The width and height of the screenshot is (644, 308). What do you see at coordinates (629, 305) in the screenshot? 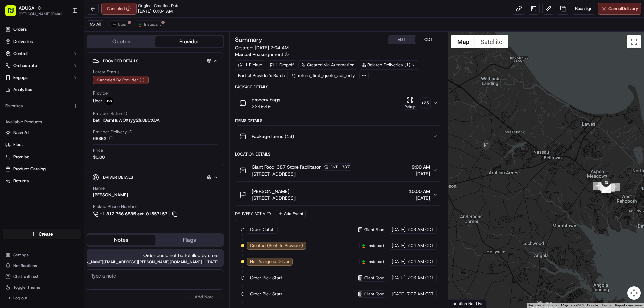
I see `a: Report a map error` at bounding box center [629, 305].